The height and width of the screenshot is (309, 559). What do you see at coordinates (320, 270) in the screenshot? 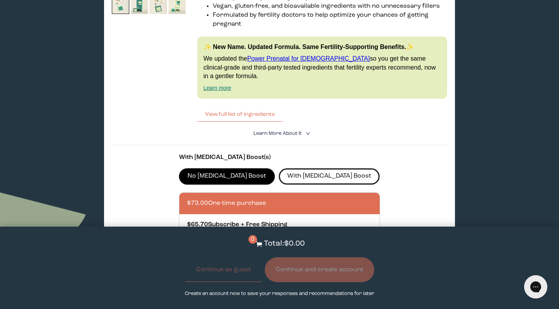
I see `button: Continue and create account` at bounding box center [320, 270].